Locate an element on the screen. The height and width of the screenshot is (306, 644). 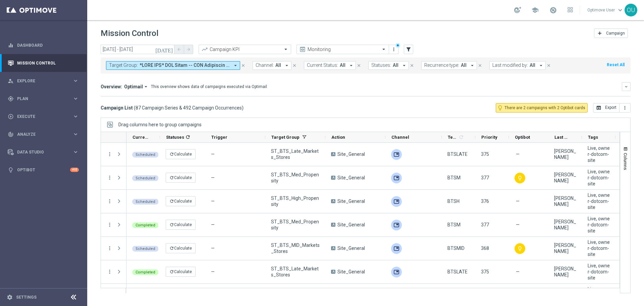
span: Channel is located at coordinates (400, 137).